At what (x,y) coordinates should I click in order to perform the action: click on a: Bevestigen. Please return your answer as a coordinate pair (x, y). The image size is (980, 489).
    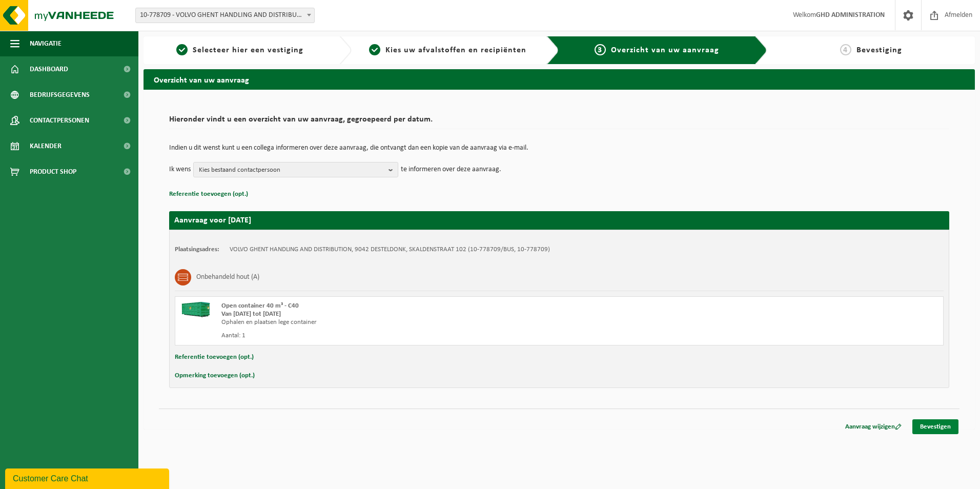
    Looking at the image, I should click on (935, 426).